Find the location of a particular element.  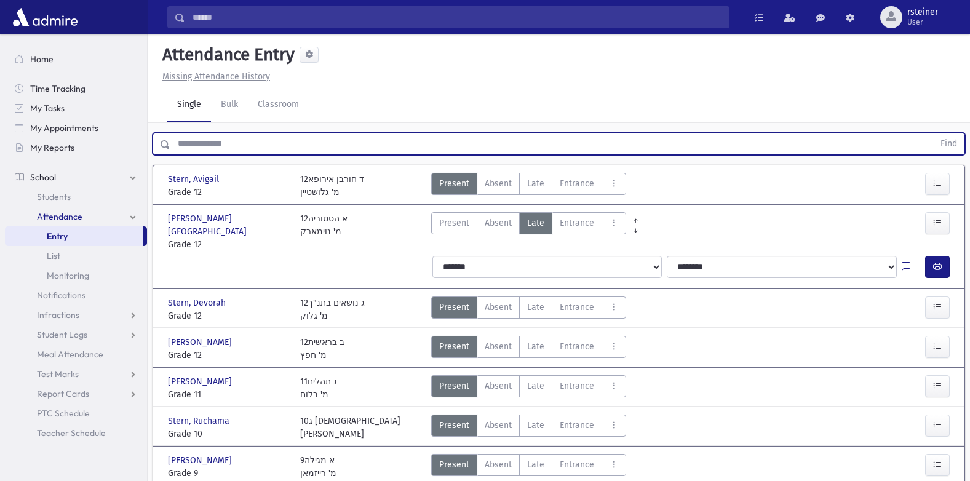

span: Meal Attendance is located at coordinates (70, 354).